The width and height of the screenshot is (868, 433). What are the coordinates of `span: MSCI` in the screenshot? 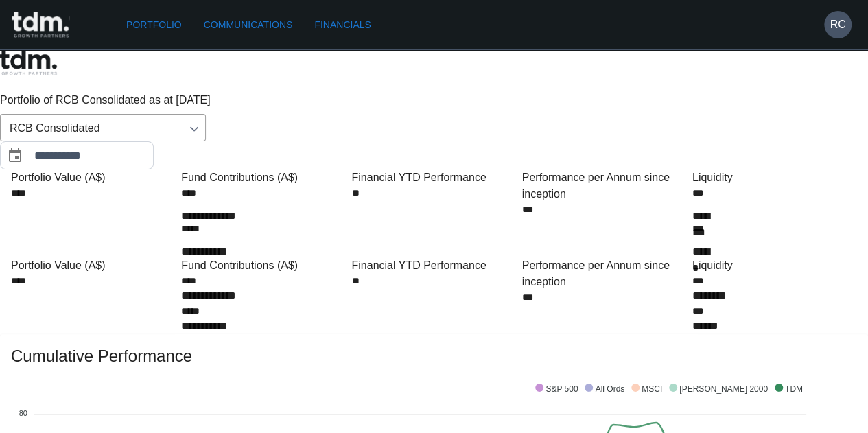 It's located at (647, 389).